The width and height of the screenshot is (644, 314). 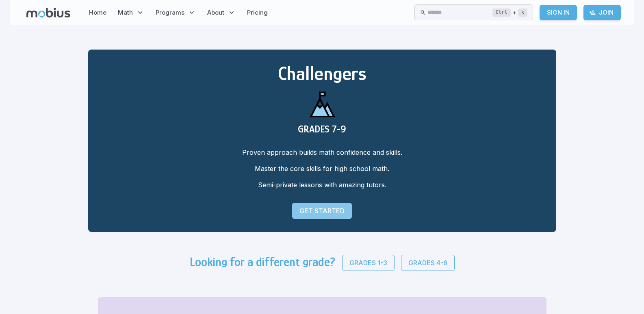 I want to click on kbd: Ctrl, so click(x=501, y=13).